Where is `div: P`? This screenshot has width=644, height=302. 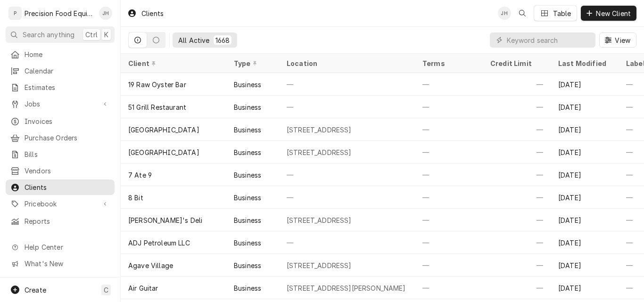
div: P is located at coordinates (15, 13).